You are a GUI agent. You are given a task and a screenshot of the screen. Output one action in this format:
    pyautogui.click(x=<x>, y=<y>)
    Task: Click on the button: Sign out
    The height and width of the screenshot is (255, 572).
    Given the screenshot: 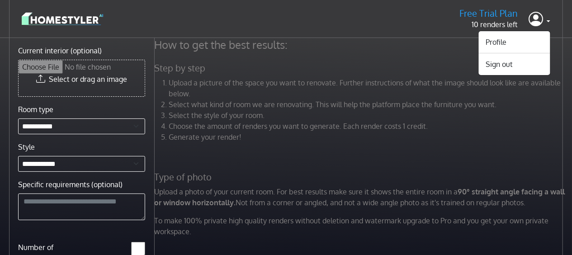 What is the action you would take?
    pyautogui.click(x=514, y=64)
    